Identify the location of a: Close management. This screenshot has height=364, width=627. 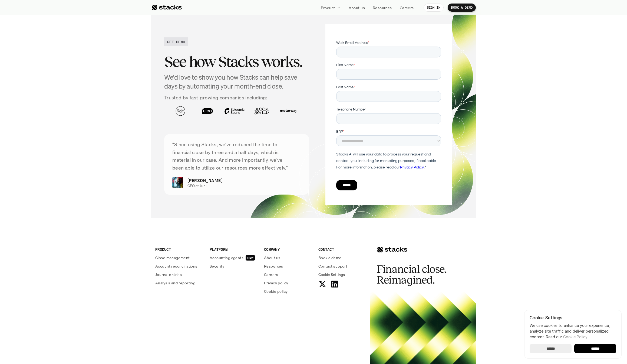
(179, 257).